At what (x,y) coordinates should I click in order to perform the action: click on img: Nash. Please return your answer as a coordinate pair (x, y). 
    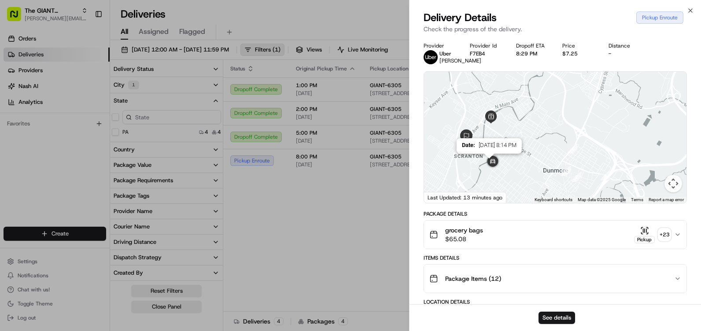
    Looking at the image, I should click on (18, 18).